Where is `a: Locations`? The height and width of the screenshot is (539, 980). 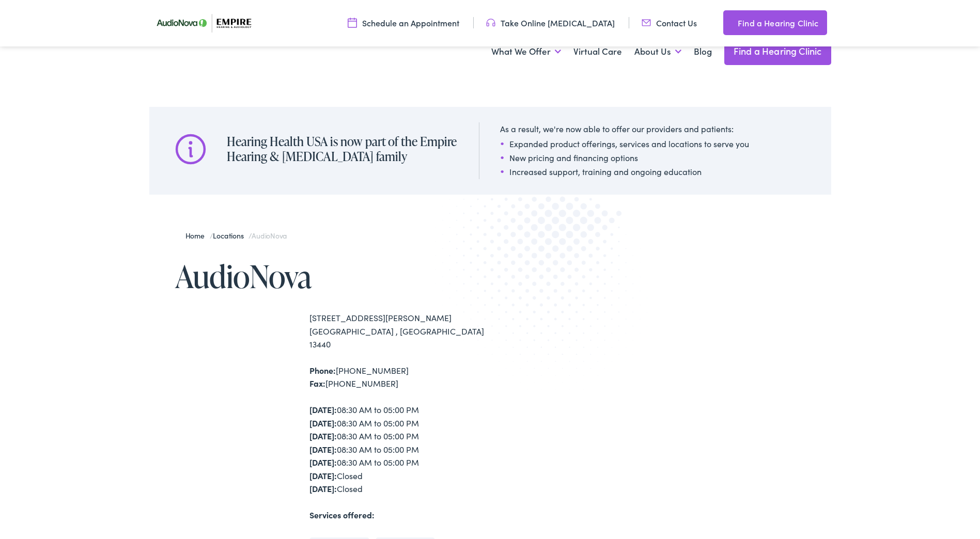
a: Locations is located at coordinates (231, 236).